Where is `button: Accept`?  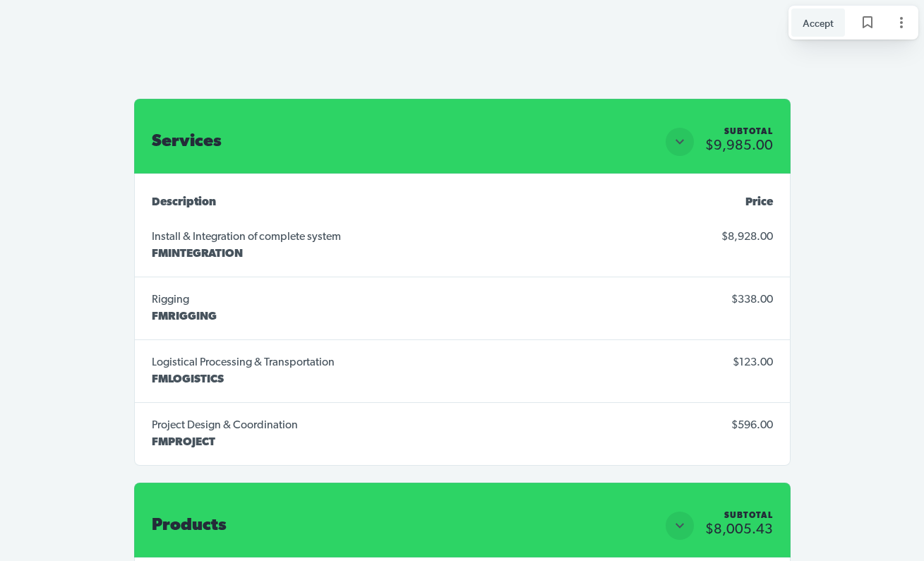
button: Accept is located at coordinates (818, 23).